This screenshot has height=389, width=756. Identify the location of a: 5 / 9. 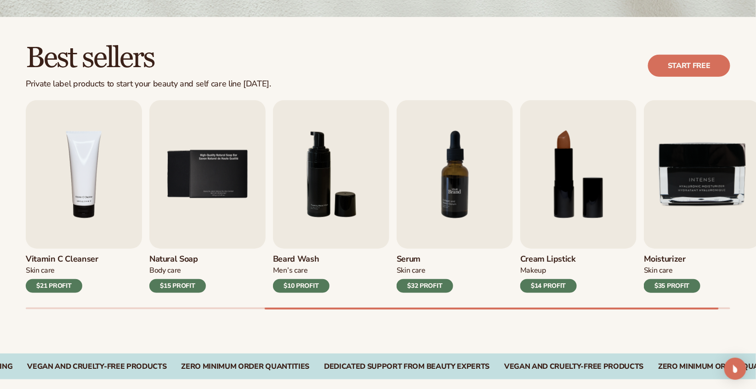
(207, 196).